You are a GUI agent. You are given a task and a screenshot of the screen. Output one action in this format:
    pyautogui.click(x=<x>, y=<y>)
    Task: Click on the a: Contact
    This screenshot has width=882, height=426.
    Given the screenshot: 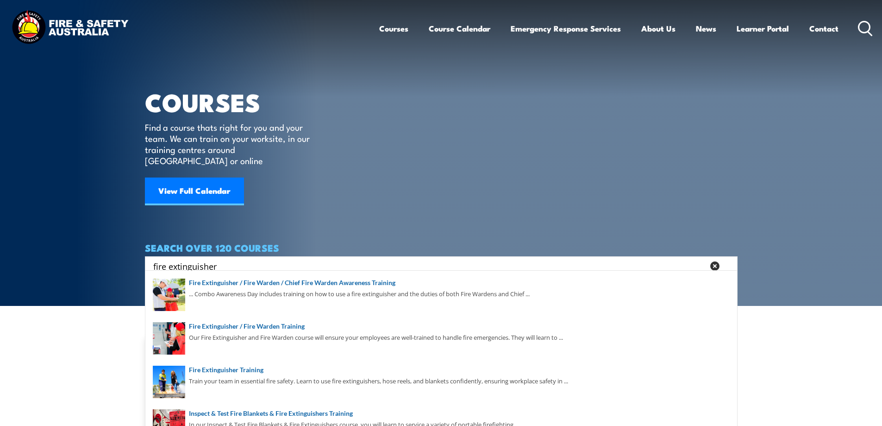 What is the action you would take?
    pyautogui.click(x=824, y=28)
    